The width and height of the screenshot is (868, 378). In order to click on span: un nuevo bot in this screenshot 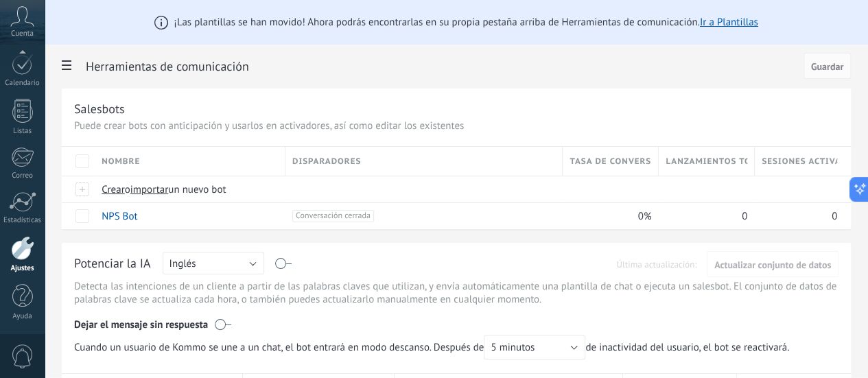, I will do `click(197, 190)`.